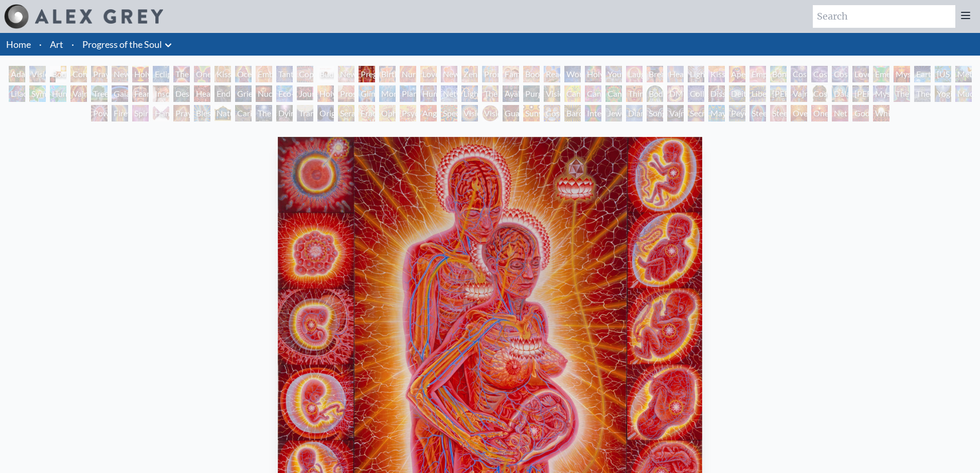  What do you see at coordinates (408, 113) in the screenshot?
I see `div: Psychomicrograph of a Fractal Paisley Cherub Feather Tip` at bounding box center [408, 113].